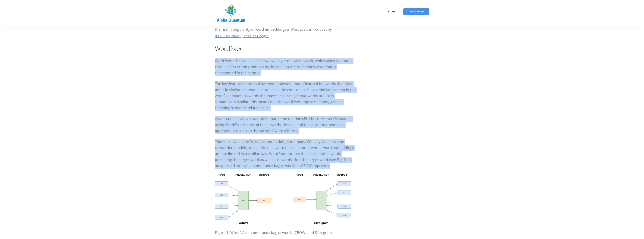 The height and width of the screenshot is (239, 644). What do you see at coordinates (286, 125) in the screenshot?
I see `p: A famous illustrative example is that of the relation »Brother«-»Man«+«Woman« – using Word2Vec ve...` at bounding box center [286, 125].